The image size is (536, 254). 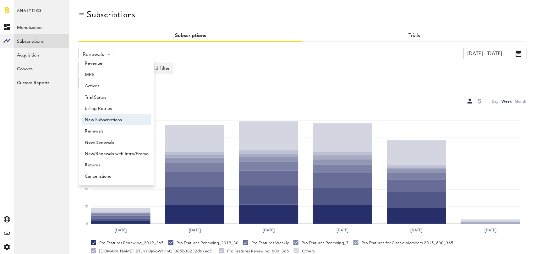 What do you see at coordinates (117, 131) in the screenshot?
I see `a: Renewals` at bounding box center [117, 131].